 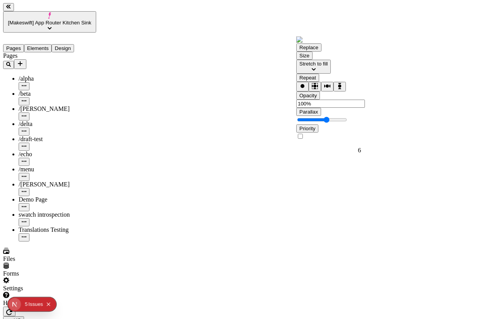 I want to click on div: Translations Testing, so click(x=57, y=230).